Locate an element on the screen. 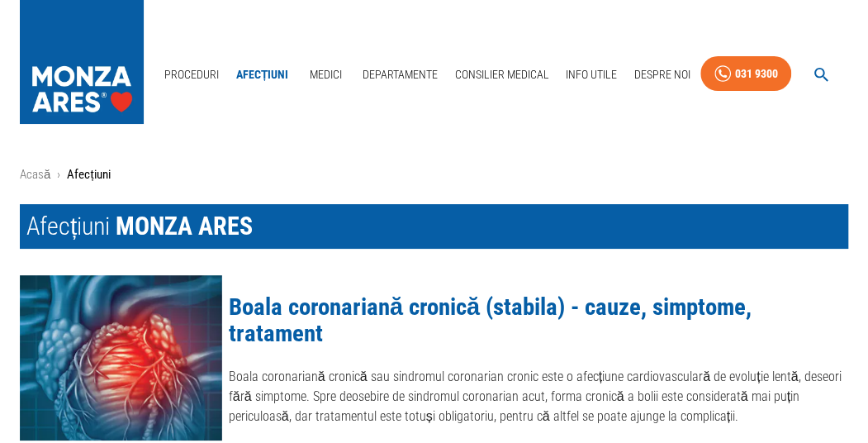 This screenshot has width=868, height=443. a: 031 9300 is located at coordinates (746, 74).